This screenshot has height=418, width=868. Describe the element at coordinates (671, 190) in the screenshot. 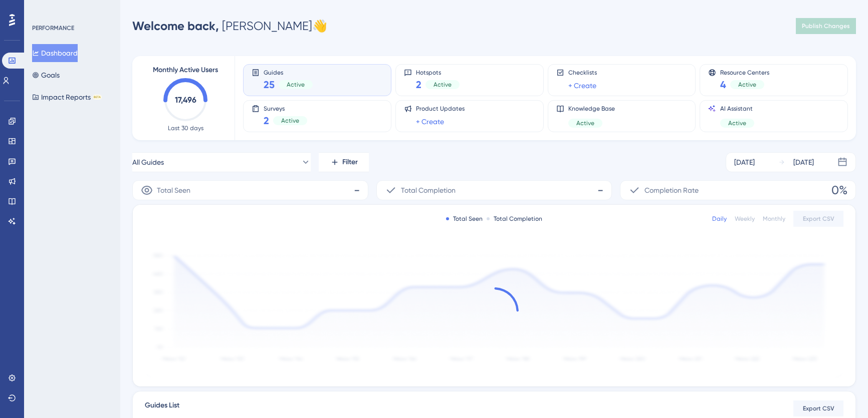

I see `span: Completion Rate` at that location.